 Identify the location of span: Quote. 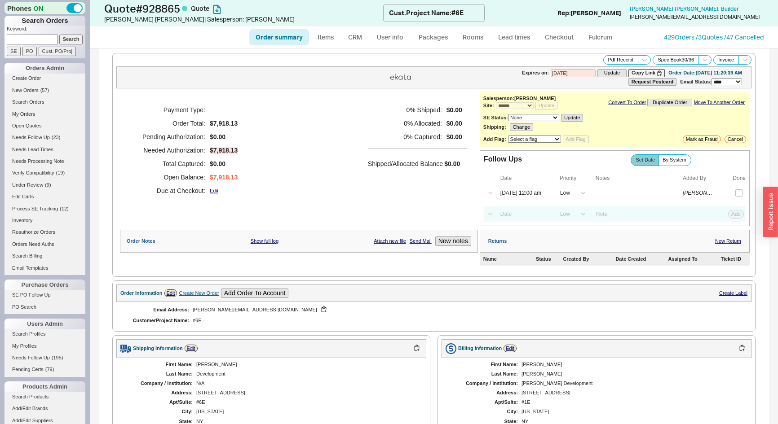
(200, 8).